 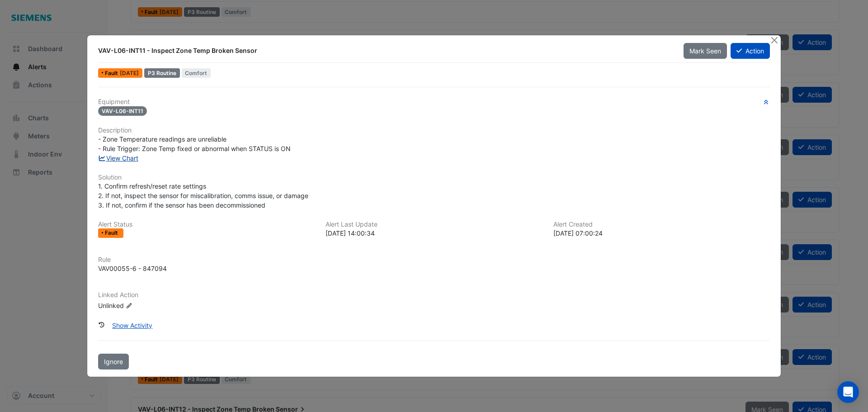 What do you see at coordinates (705, 50) in the screenshot?
I see `span: Mark Seen` at bounding box center [705, 50].